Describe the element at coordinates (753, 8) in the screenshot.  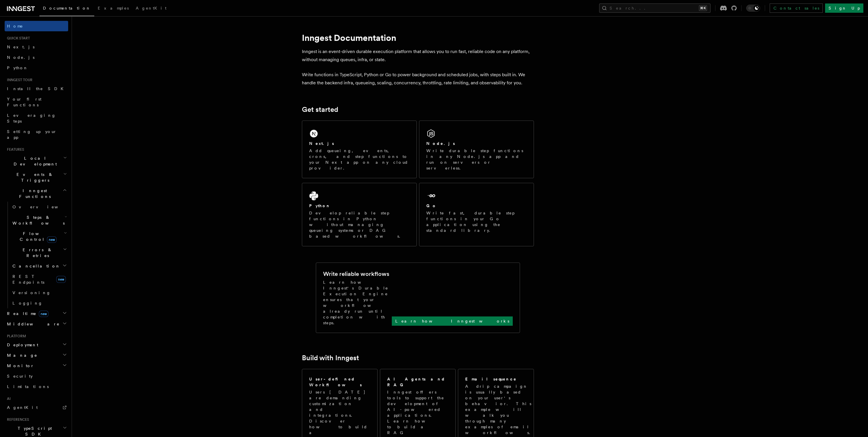
I see `button: Toggle dark mode` at that location.